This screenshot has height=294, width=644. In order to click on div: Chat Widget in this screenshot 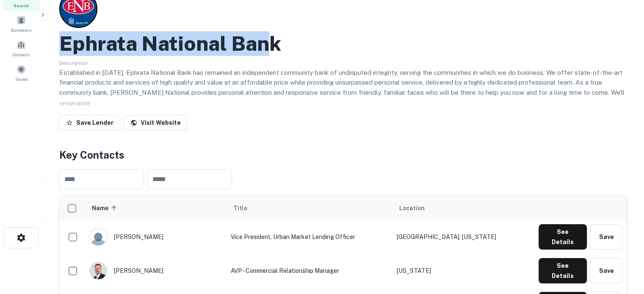, I will do `click(623, 247)`.